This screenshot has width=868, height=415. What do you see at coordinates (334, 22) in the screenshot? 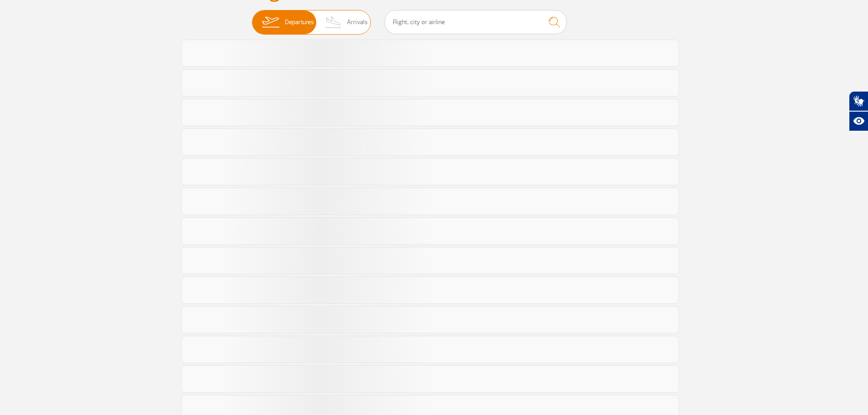
I see `img: slider-desembarque` at bounding box center [334, 22].